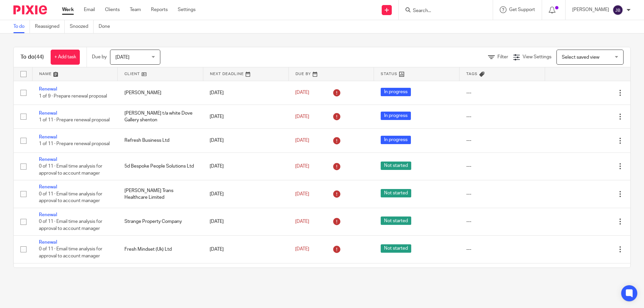 This screenshot has width=644, height=308. I want to click on td: Fresh Mindset (Uk) Ltd, so click(160, 249).